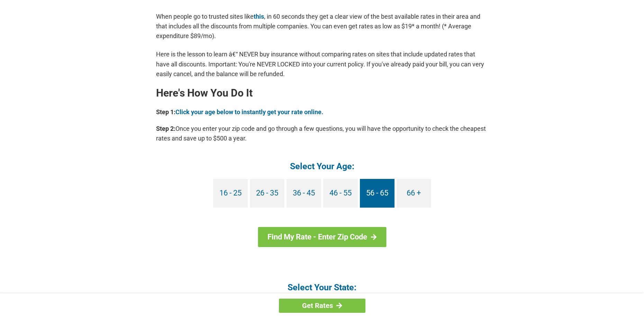  What do you see at coordinates (322, 287) in the screenshot?
I see `h4: Select Your State:` at bounding box center [322, 287].